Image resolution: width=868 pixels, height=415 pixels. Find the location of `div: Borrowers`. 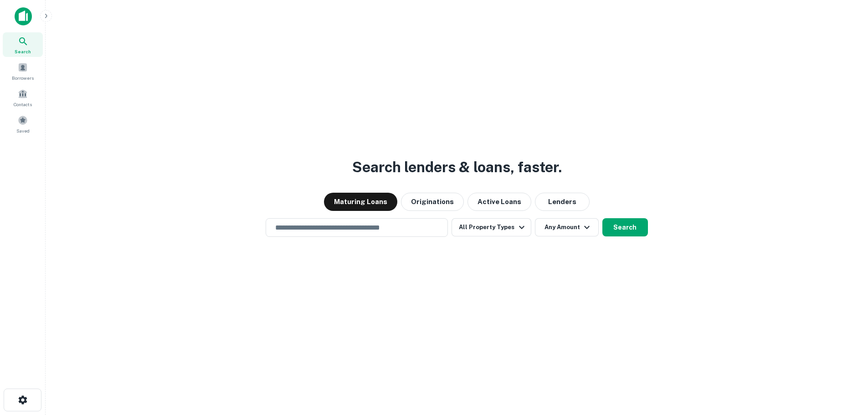

div: Borrowers is located at coordinates (23, 71).